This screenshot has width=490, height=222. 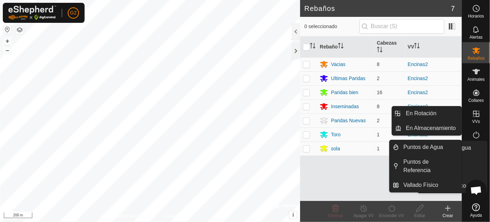 I want to click on li: En Almacenamiento, so click(x=427, y=128).